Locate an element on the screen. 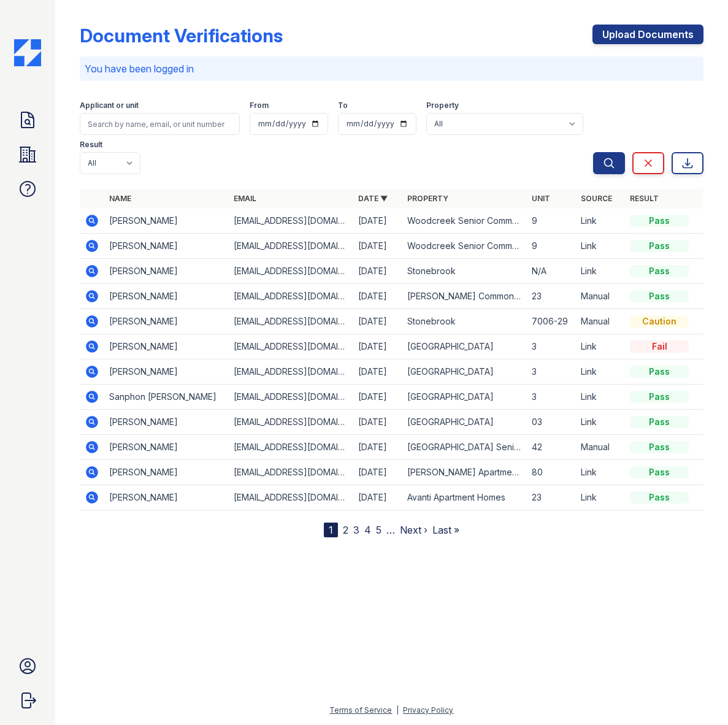 Image resolution: width=728 pixels, height=725 pixels. td: Stonebrook is located at coordinates (464, 271).